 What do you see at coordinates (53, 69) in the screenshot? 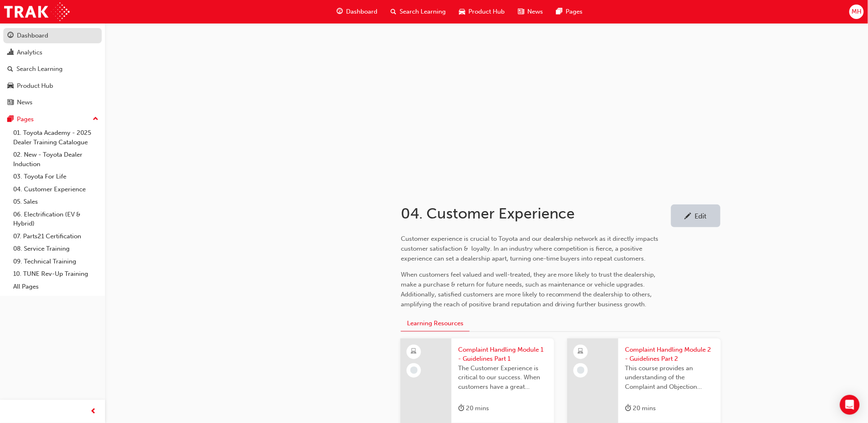
I see `button: DashboardAnalyticsSearch LearningProduct HubNews` at bounding box center [53, 69].